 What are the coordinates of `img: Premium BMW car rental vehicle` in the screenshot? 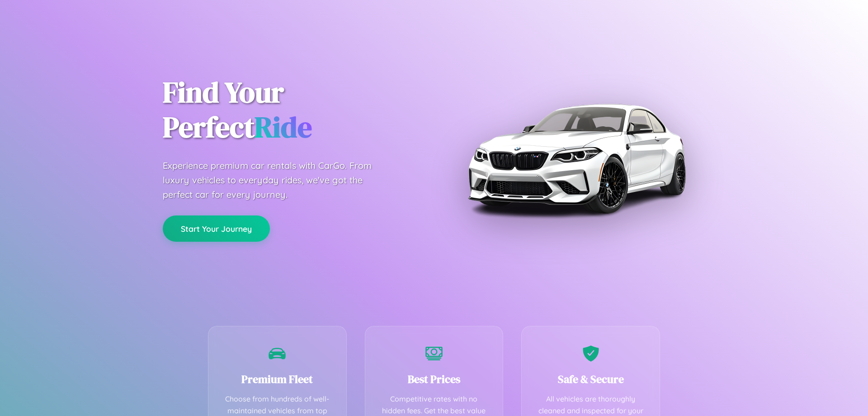 It's located at (576, 159).